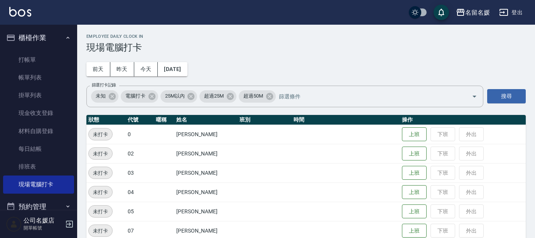 This screenshot has height=238, width=535. I want to click on button: save, so click(441, 12).